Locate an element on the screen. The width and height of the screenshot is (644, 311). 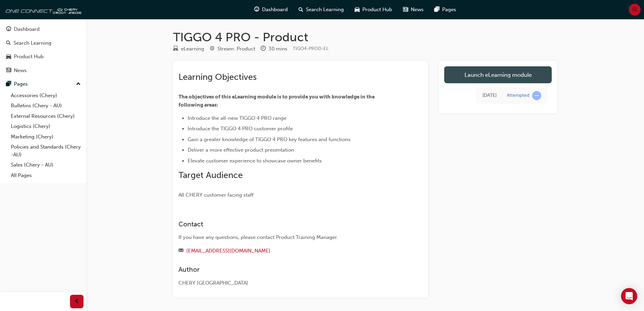
button: DashboardSearch LearningProduct HubNews is located at coordinates (43, 50).